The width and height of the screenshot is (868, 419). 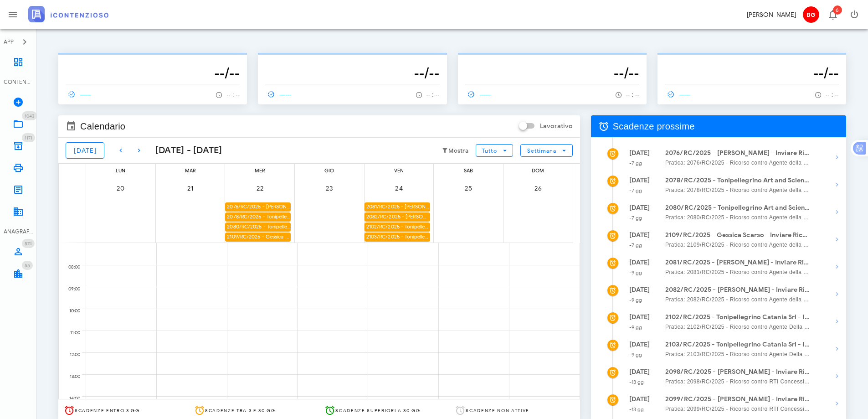 I want to click on div: 08:00, so click(x=70, y=267).